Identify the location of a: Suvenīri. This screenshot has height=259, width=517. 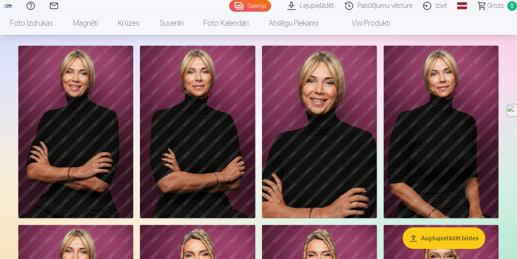
(171, 23).